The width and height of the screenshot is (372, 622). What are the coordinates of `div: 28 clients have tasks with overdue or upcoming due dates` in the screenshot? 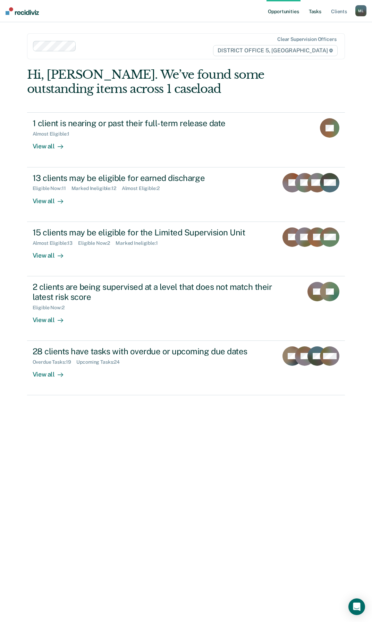 It's located at (153, 351).